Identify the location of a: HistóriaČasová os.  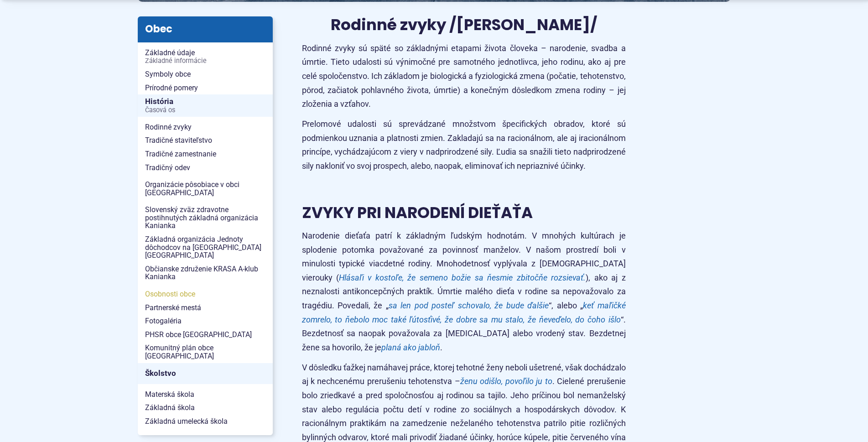
(206, 106).